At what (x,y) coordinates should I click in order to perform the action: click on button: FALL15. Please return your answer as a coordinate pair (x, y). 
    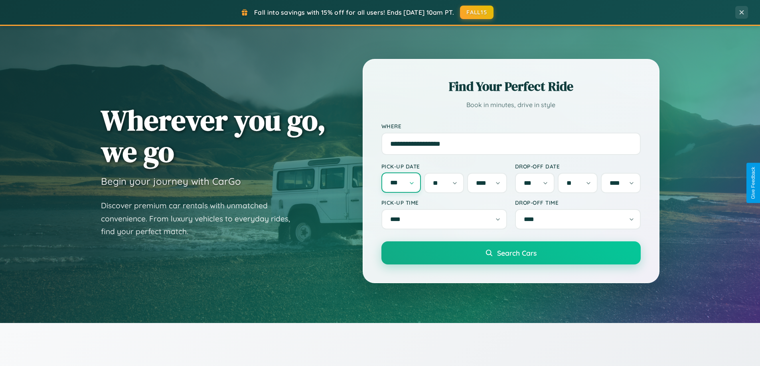
    Looking at the image, I should click on (477, 12).